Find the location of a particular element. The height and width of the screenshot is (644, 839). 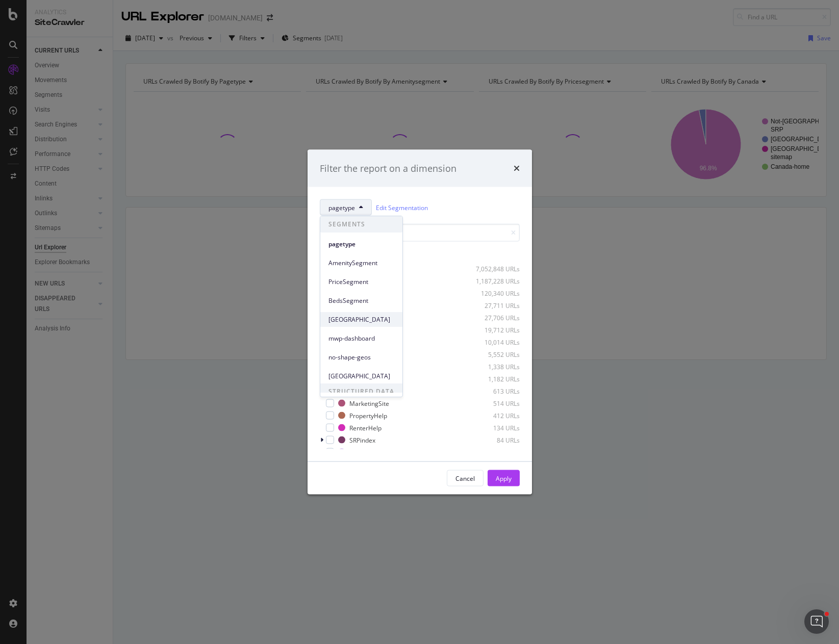

div: 84 URLs is located at coordinates (495, 440).